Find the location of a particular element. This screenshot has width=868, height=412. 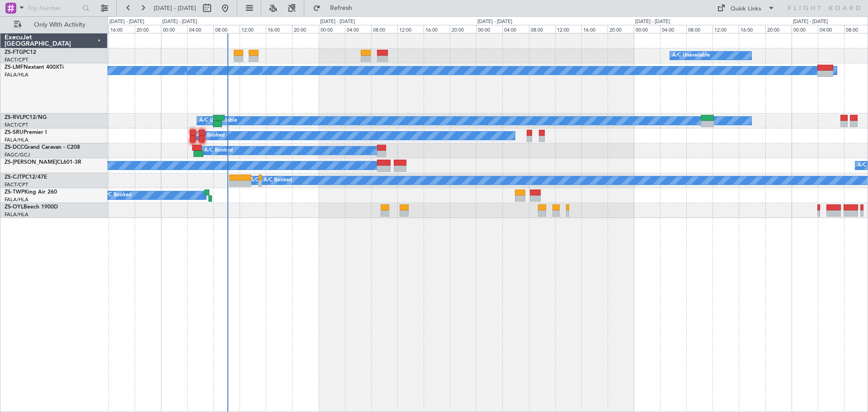

span: Refresh is located at coordinates (342, 8).